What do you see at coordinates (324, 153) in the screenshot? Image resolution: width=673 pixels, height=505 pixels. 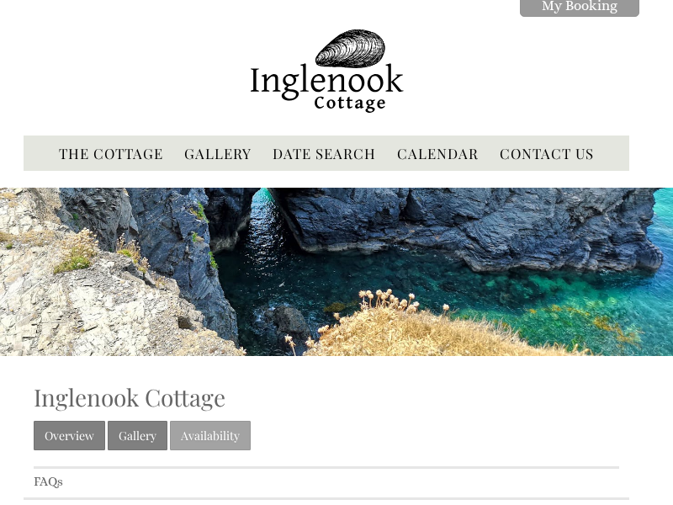 I see `a: Date Search` at bounding box center [324, 153].